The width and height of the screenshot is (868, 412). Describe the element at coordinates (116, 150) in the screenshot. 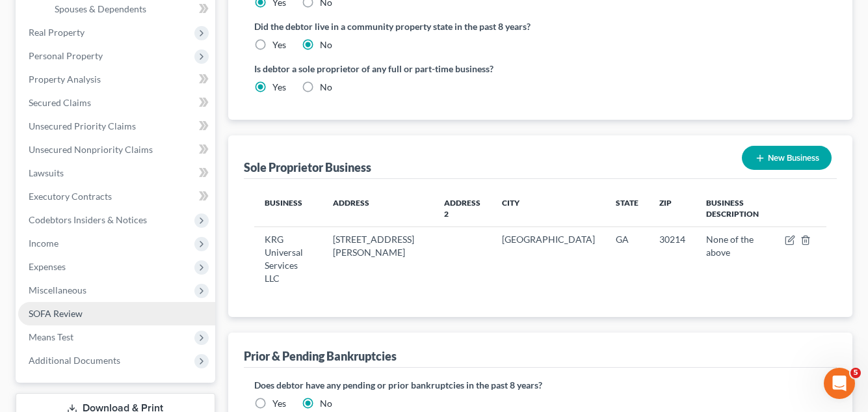

I see `a: Unsecured Nonpriority Claims` at that location.